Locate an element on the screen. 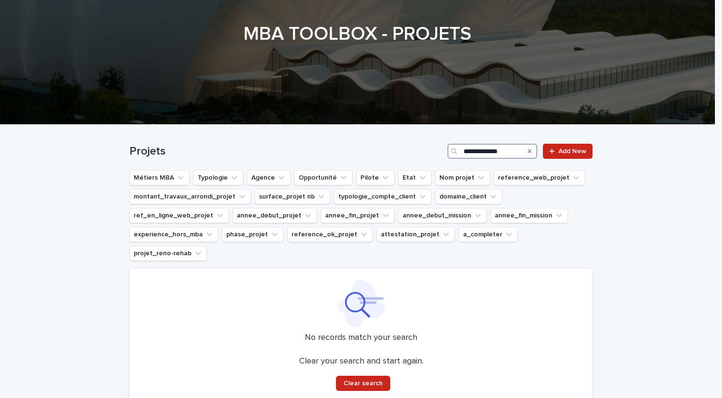 This screenshot has height=398, width=722. h1: MBA TOOLBOX - PROJETS is located at coordinates (357, 34).